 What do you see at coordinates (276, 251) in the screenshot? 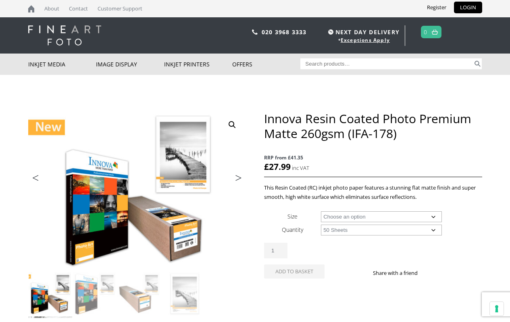
I see `input: Product quantity` at bounding box center [276, 251].